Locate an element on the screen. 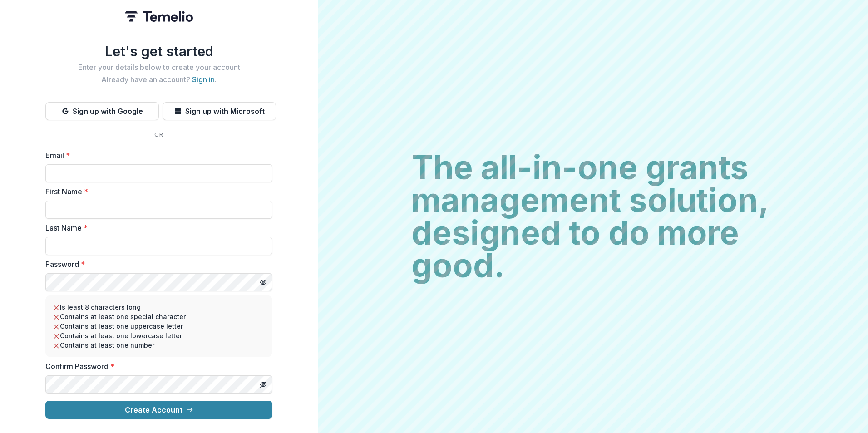 Image resolution: width=868 pixels, height=433 pixels. img: Temelio is located at coordinates (159, 17).